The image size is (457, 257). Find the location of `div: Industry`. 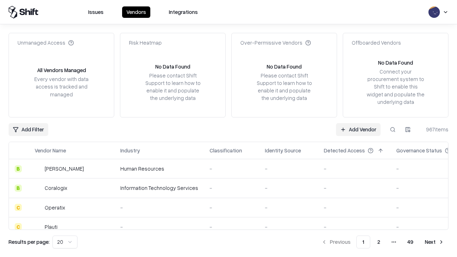

div: Industry is located at coordinates (130, 150).